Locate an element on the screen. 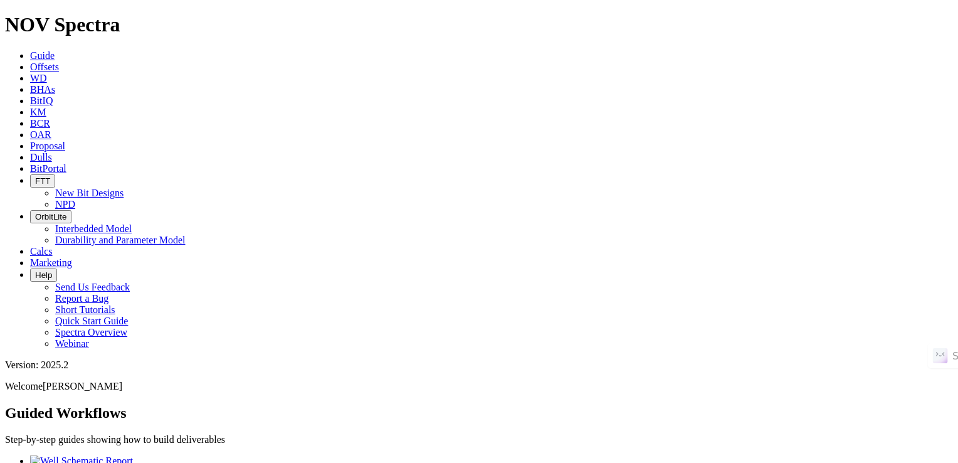  a: BitPortal is located at coordinates (48, 168).